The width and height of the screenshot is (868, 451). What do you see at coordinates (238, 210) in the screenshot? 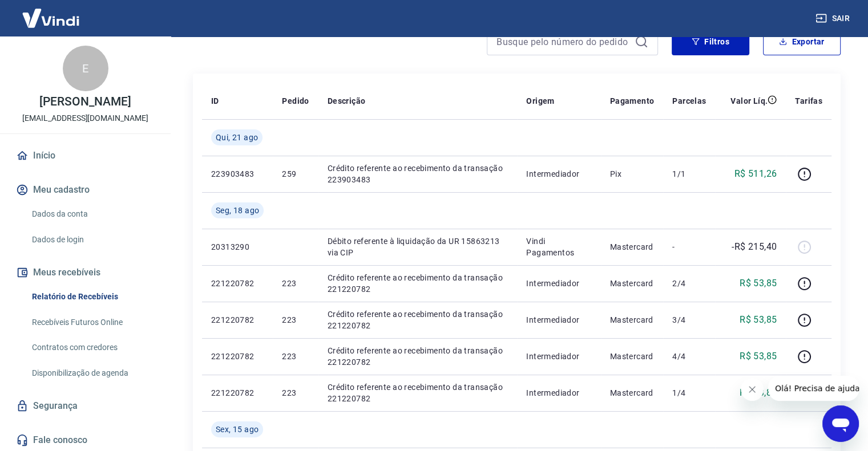
I see `span: Seg, 18 ago` at bounding box center [238, 210].